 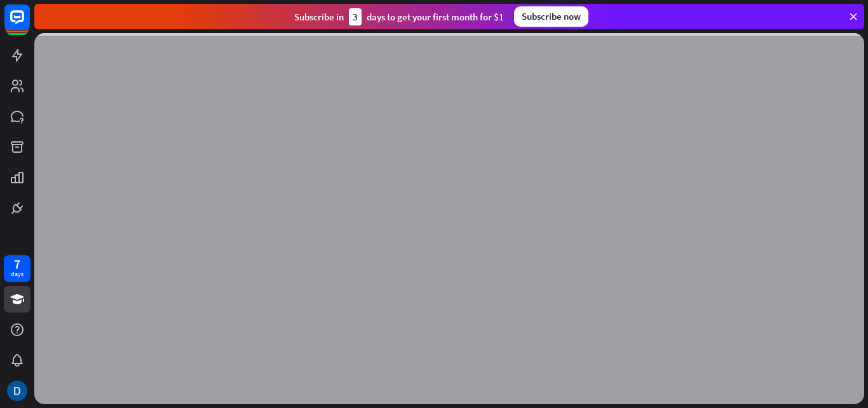 I want to click on a: 7 days, so click(x=17, y=269).